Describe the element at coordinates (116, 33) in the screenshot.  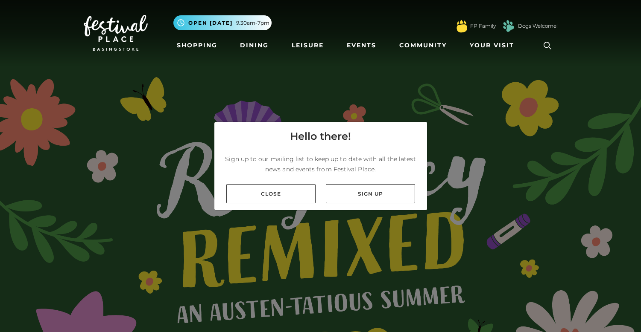
I see `img: Festival Place Logo` at that location.